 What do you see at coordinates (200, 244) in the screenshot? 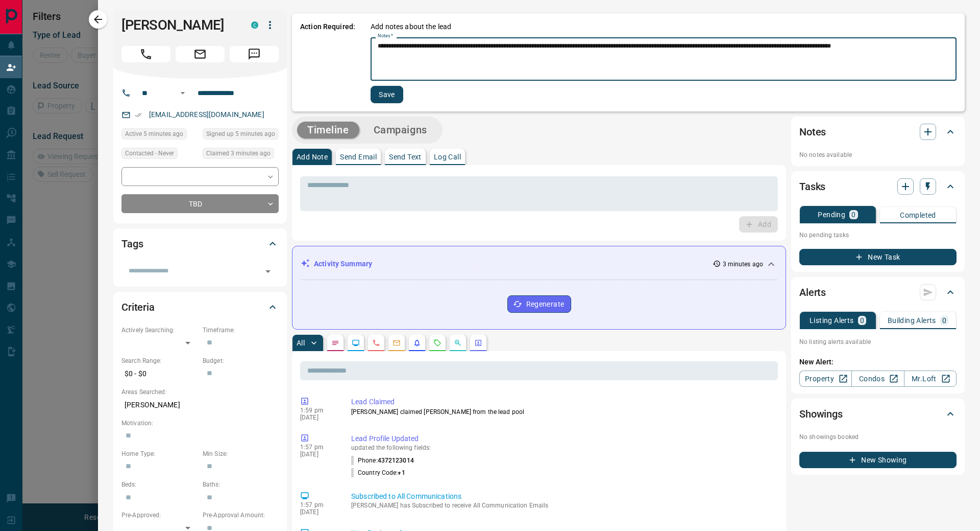
I see `div: Tags` at bounding box center [200, 244].